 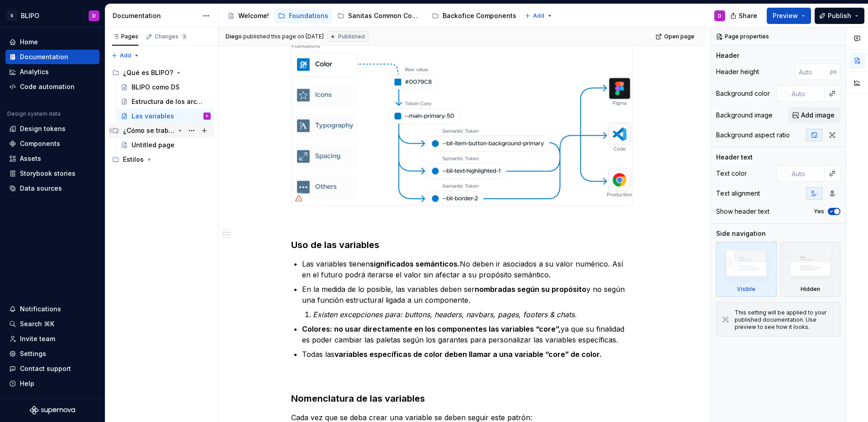 I want to click on button: Add image, so click(x=814, y=116).